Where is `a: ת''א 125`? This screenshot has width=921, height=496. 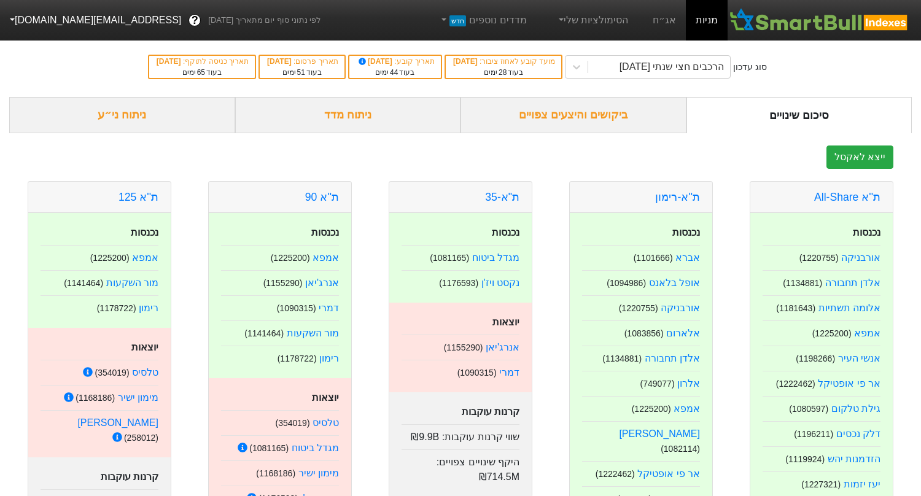
a: ת''א 125 is located at coordinates (138, 197).